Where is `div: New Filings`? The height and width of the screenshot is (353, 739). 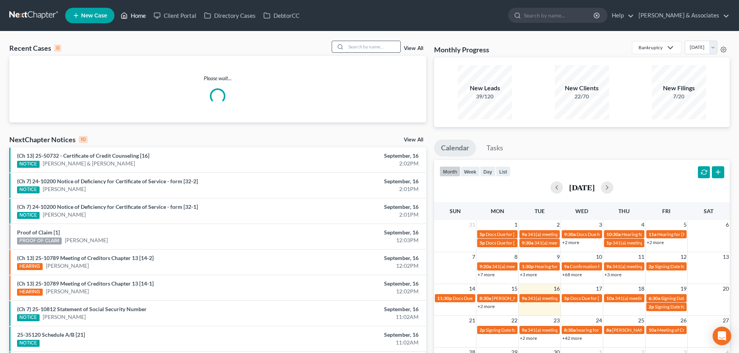 div: New Filings is located at coordinates (679, 88).